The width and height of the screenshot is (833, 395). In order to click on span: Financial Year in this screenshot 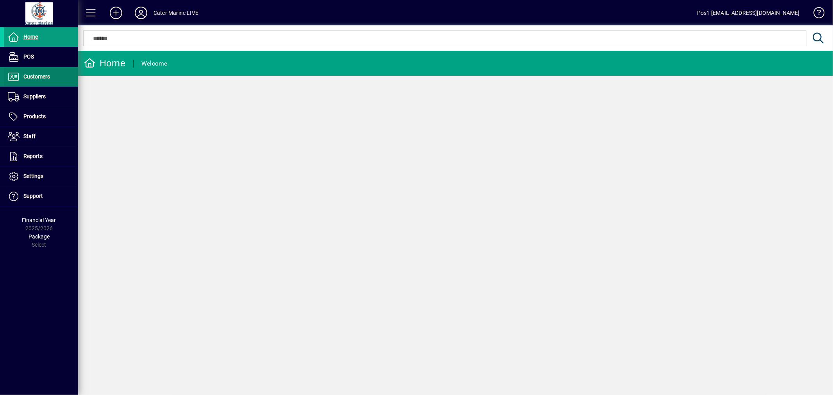, I will do `click(39, 220)`.